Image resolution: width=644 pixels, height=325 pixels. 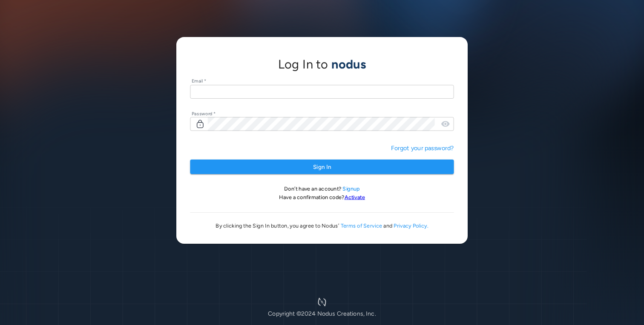 What do you see at coordinates (362, 226) in the screenshot?
I see `a: Terms of Service` at bounding box center [362, 226].